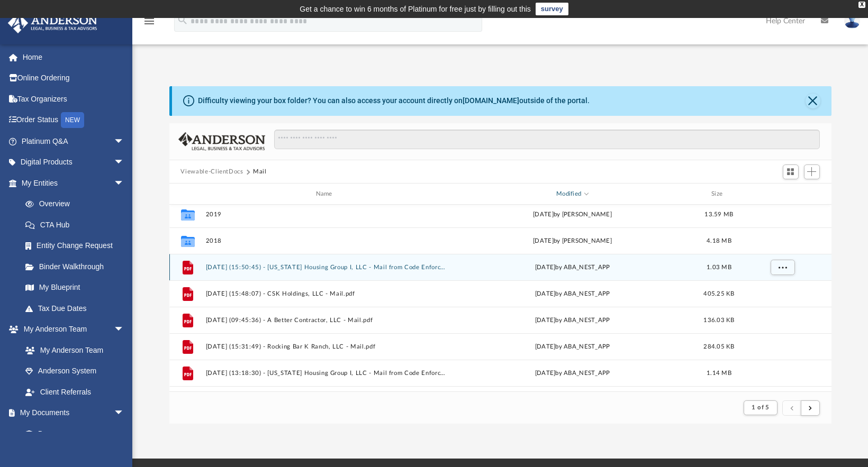 Image resolution: width=868 pixels, height=467 pixels. Describe the element at coordinates (71, 414) in the screenshot. I see `a: My Documentsarrow_drop_down` at that location.